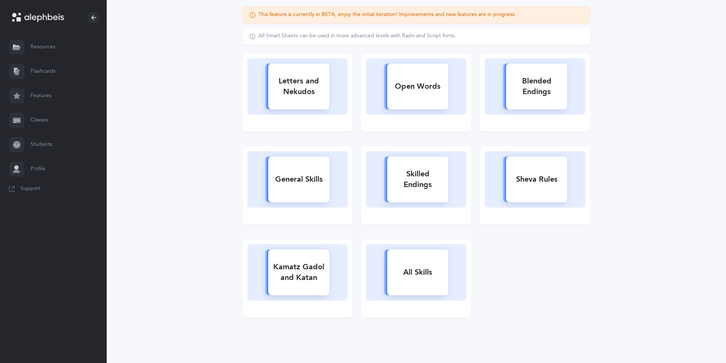 Image resolution: width=726 pixels, height=363 pixels. What do you see at coordinates (418, 180) in the screenshot?
I see `div: Skilled Endings` at bounding box center [418, 180].